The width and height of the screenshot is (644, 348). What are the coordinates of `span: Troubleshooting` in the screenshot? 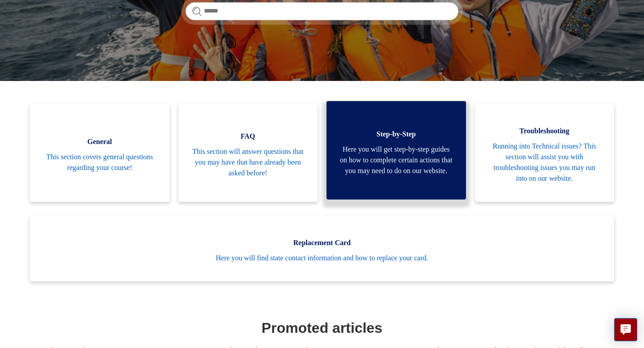 It's located at (545, 131).